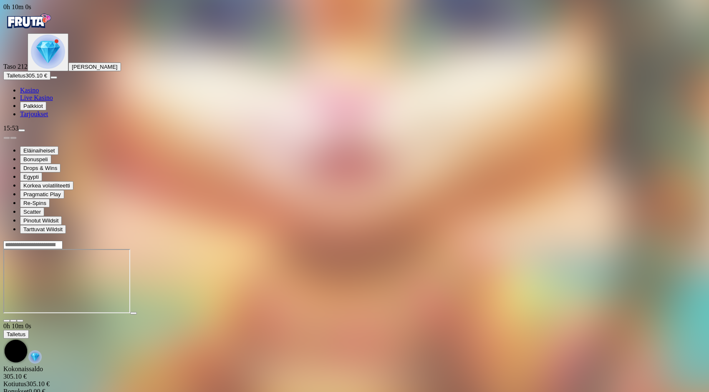 The image size is (709, 392). I want to click on span: Egypti, so click(31, 177).